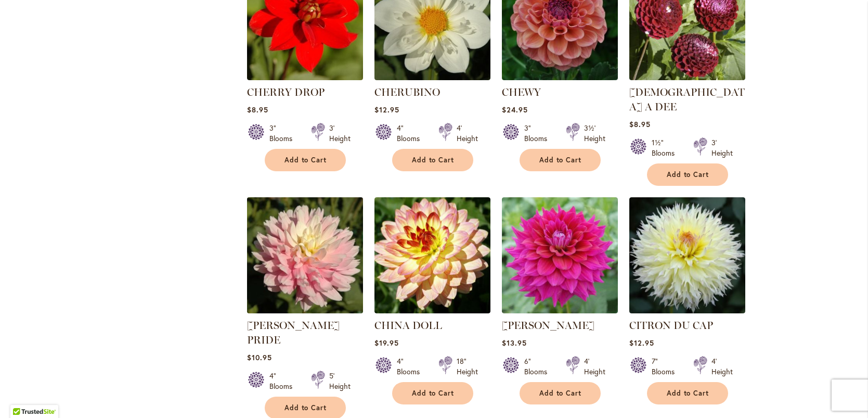 This screenshot has height=418, width=868. I want to click on div: 5' Height, so click(340, 381).